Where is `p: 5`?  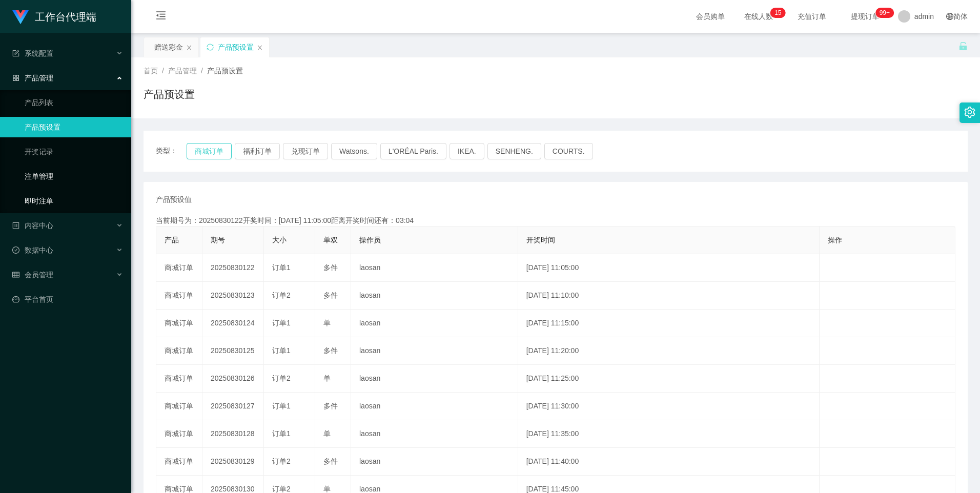
p: 5 is located at coordinates (780, 13).